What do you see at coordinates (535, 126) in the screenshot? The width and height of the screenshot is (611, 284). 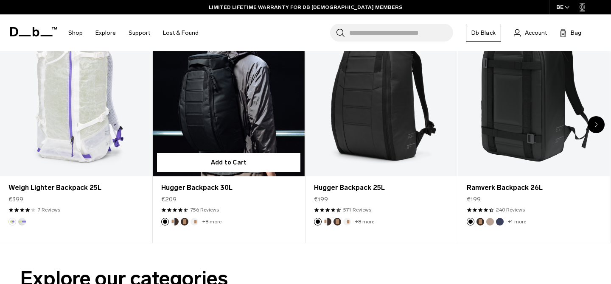 I see `div: 4 / 20` at bounding box center [535, 126].